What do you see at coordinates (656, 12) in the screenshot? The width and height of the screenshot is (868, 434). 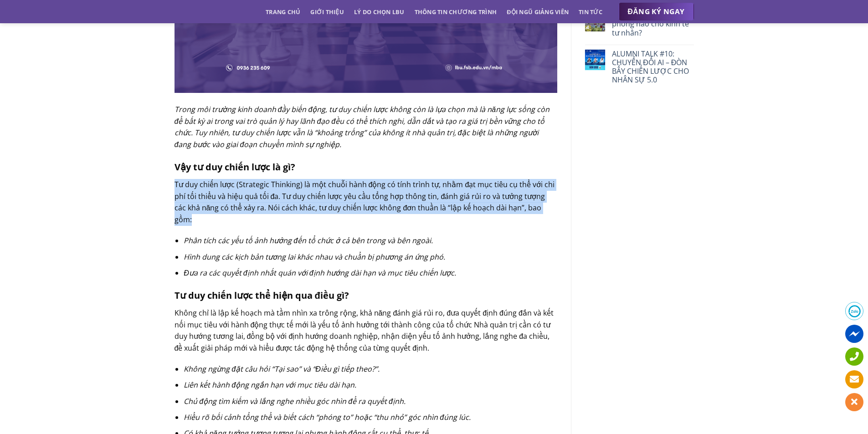 I see `a: ĐĂNG KÝ NGAY` at bounding box center [656, 12].